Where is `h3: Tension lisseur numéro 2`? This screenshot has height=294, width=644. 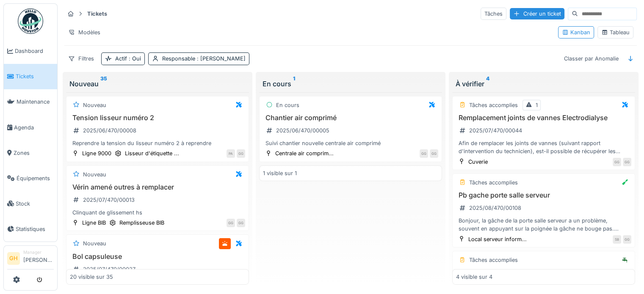 h3: Tension lisseur numéro 2 is located at coordinates (157, 118).